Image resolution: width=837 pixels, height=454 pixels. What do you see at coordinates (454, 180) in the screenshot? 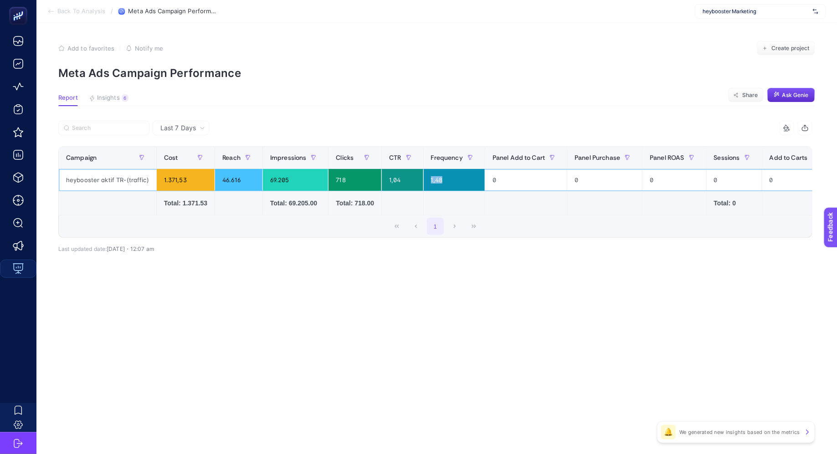
I see `div: 1,48` at bounding box center [454, 180].